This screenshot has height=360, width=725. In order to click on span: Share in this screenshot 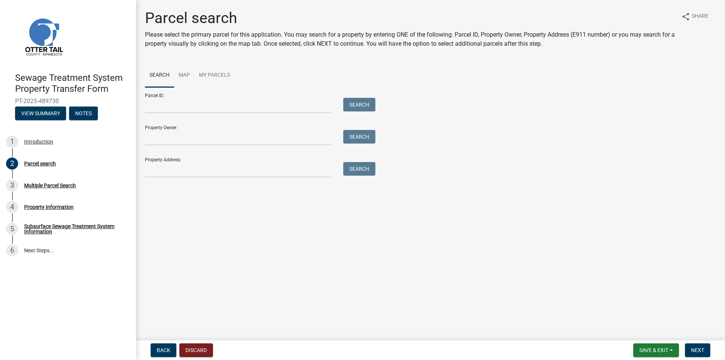, I will do `click(701, 17)`.